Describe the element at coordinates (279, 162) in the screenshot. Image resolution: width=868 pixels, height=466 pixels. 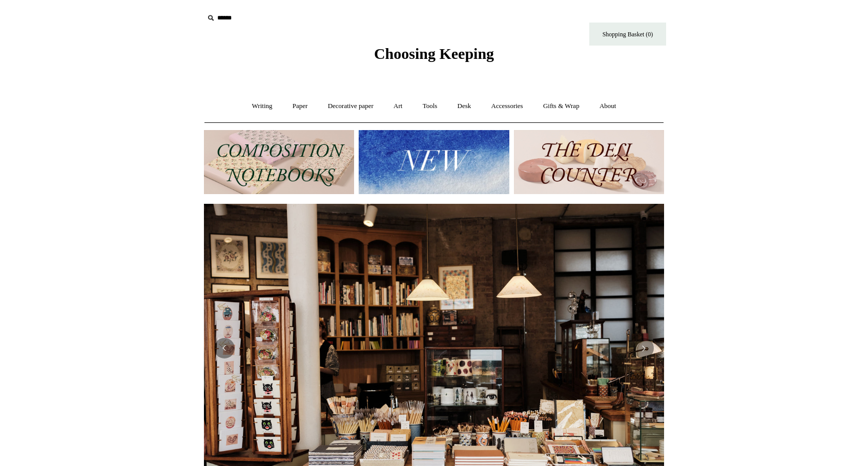
I see `img: 202302 Composition ledgers.jpg__PID:69722ee6-fa44-49dd-a067-31375e5d54ec` at that location.